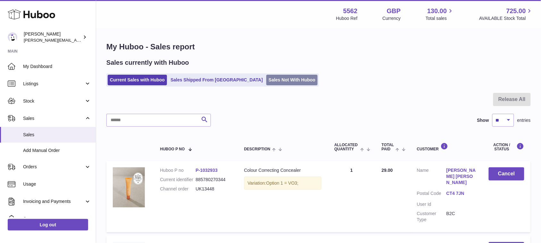  What do you see at coordinates (432, 217) in the screenshot?
I see `dt: Customer Type` at bounding box center [432, 217].